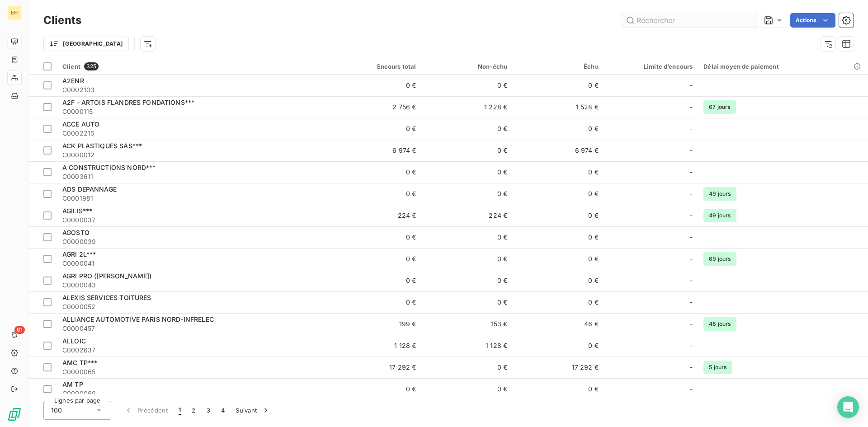  Describe the element at coordinates (179, 410) in the screenshot. I see `button: 1` at that location.